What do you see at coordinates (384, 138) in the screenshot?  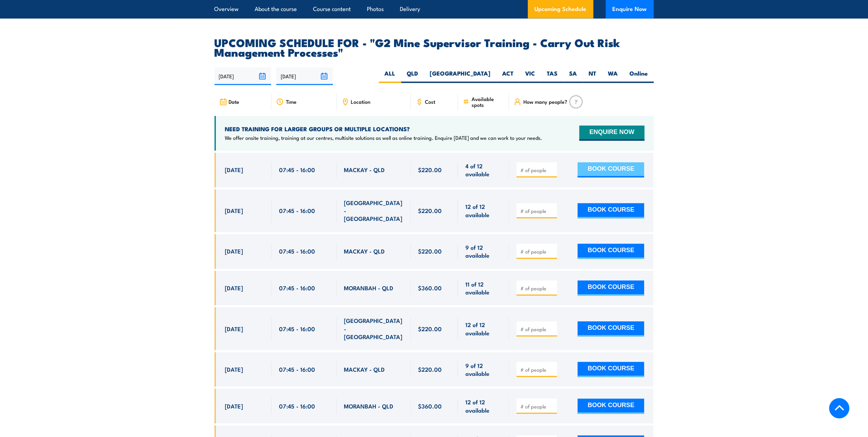 I see `p: We offer onsite training, training at our centres, multisite solutions as well as online training...` at bounding box center [384, 138].